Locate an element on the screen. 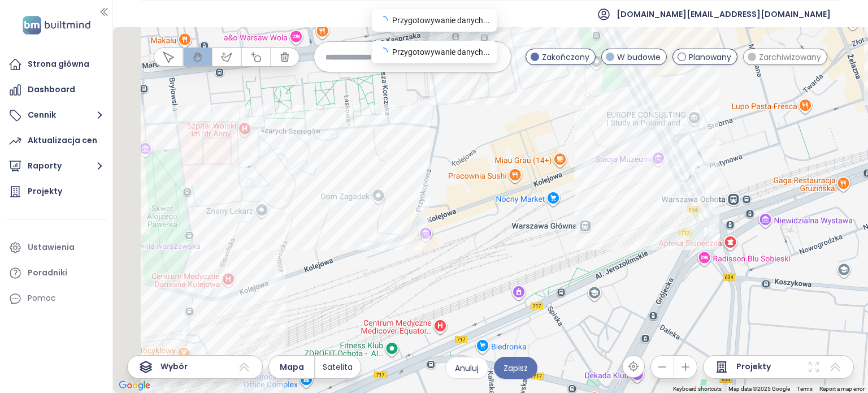 This screenshot has height=393, width=868. span: Anuluj is located at coordinates (467, 368).